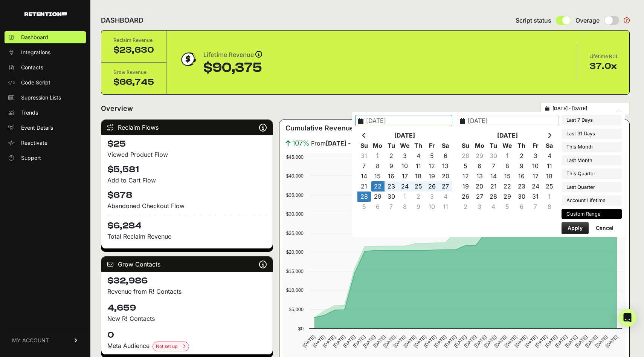  What do you see at coordinates (391, 176) in the screenshot?
I see `td: 16` at bounding box center [391, 176].